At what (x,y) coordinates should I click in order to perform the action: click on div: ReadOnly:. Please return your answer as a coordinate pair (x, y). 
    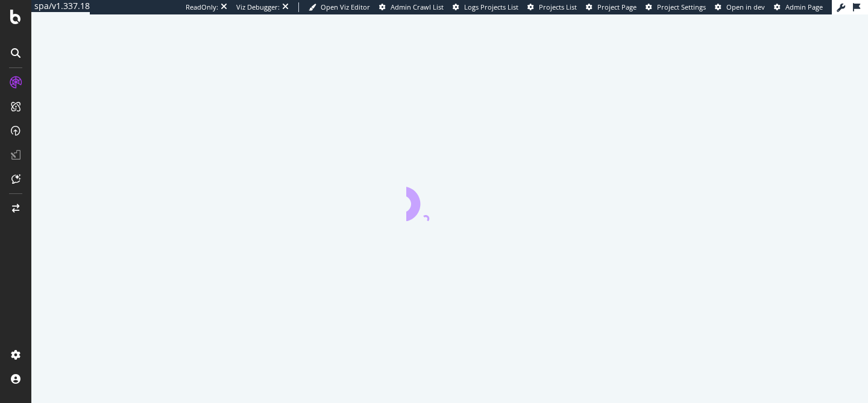
    Looking at the image, I should click on (202, 7).